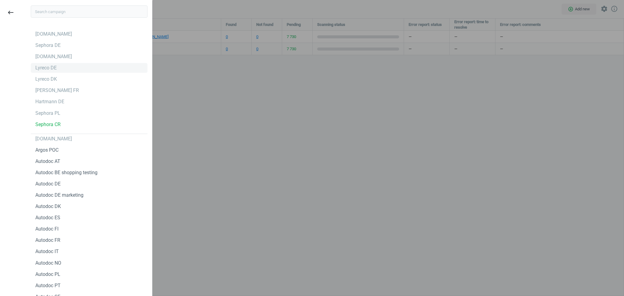 The height and width of the screenshot is (296, 624). Describe the element at coordinates (48, 207) in the screenshot. I see `div: Autodoc DK` at that location.